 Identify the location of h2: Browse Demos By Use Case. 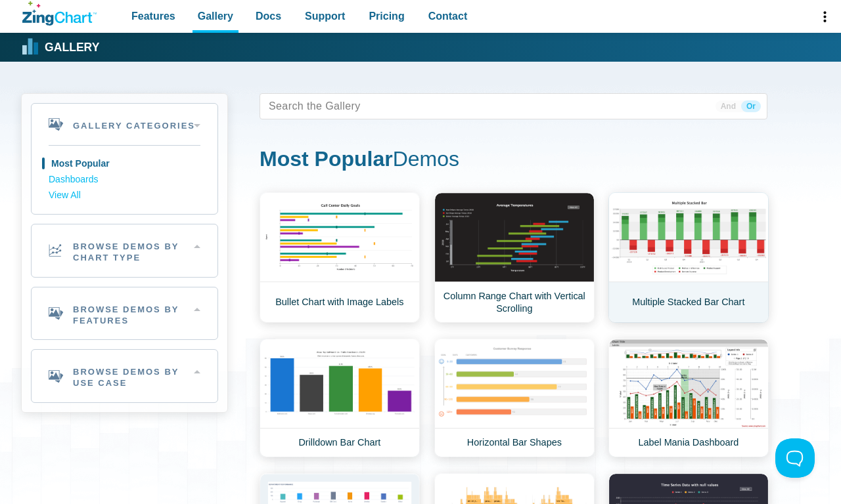
(124, 377).